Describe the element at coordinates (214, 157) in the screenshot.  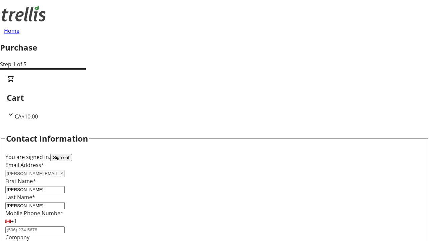
I see `div: You are signed in.` at that location.